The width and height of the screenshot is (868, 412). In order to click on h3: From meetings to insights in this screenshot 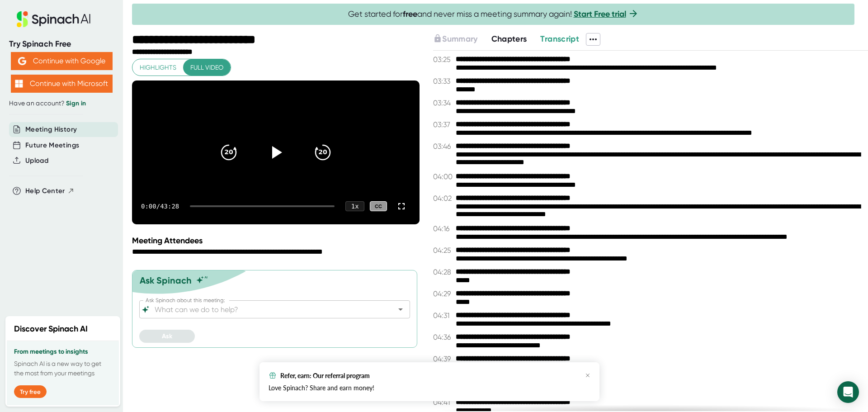, I will do `click(63, 352)`.